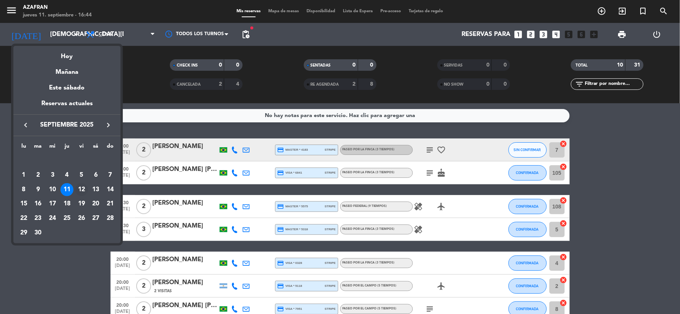 The image size is (680, 314). What do you see at coordinates (38, 190) in the screenshot?
I see `td: 9 de septiembre de 2025` at bounding box center [38, 190].